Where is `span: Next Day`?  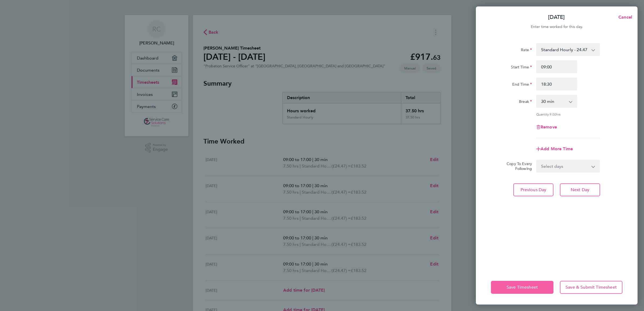
span: Next Day is located at coordinates (579, 190).